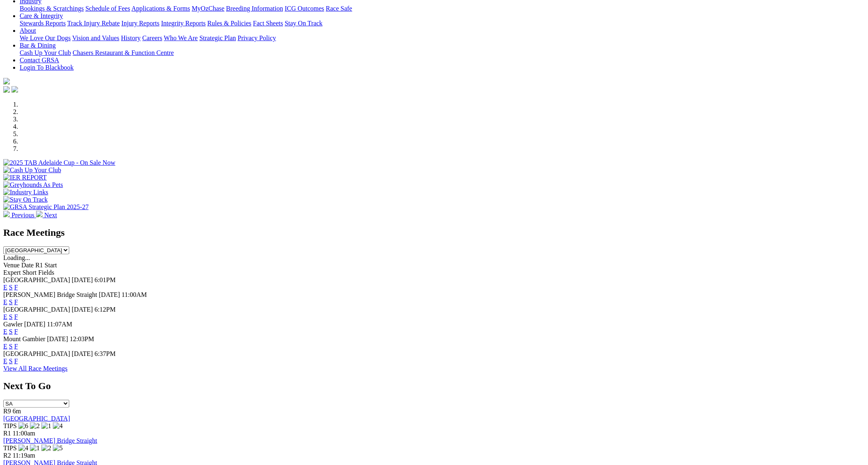 The image size is (868, 465). I want to click on img: 2025 TAB Adelaide Cup - On Sale Now, so click(60, 163).